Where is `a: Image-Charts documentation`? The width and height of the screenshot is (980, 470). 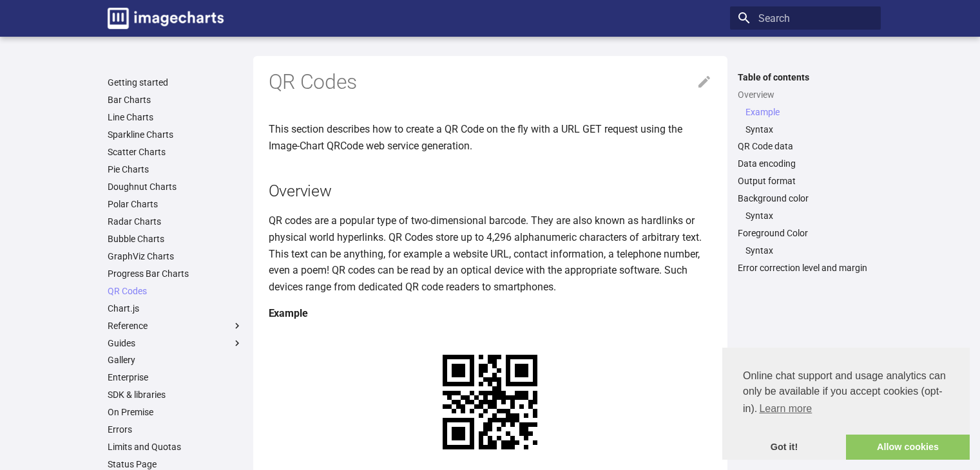 a: Image-Charts documentation is located at coordinates (166, 18).